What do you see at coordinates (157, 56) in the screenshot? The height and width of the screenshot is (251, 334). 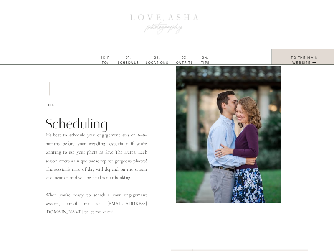 I see `a: 02. locations` at bounding box center [157, 56].